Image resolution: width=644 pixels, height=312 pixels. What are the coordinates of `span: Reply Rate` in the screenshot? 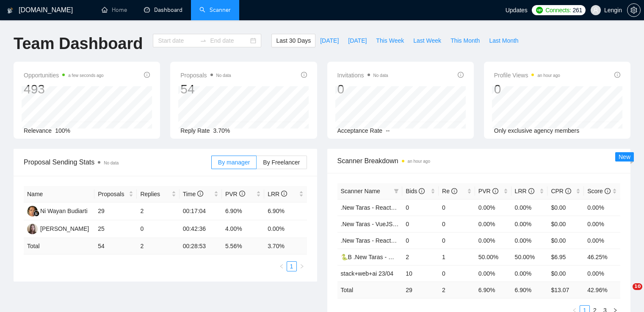 It's located at (195, 130).